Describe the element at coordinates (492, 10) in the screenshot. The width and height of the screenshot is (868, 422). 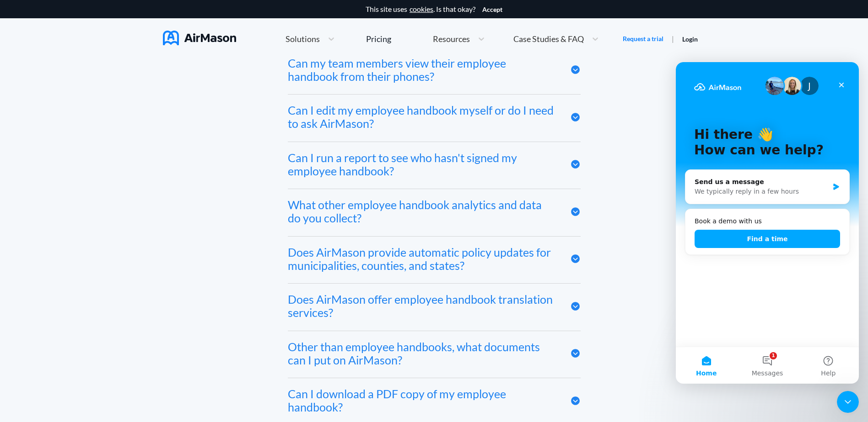
I see `button: Accept cookies` at that location.